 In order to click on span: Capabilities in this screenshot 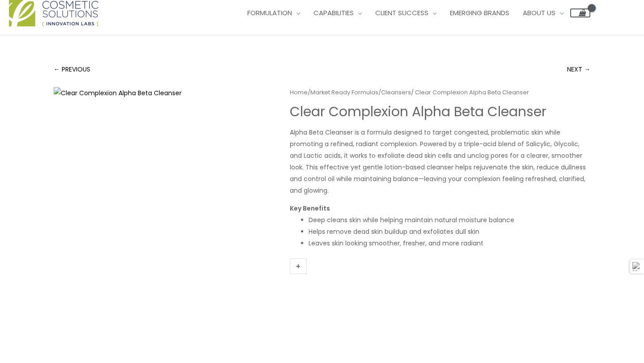, I will do `click(334, 13)`.